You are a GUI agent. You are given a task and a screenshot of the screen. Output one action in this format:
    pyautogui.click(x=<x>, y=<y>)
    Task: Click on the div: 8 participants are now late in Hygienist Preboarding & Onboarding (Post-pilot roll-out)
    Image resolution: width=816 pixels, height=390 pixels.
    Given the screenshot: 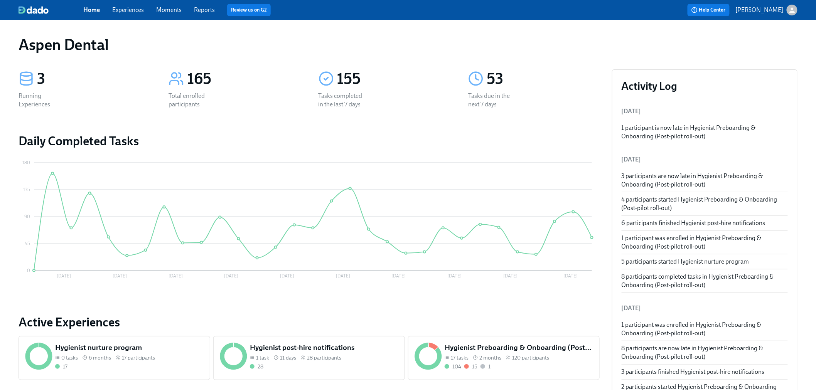 What is the action you would take?
    pyautogui.click(x=705, y=353)
    